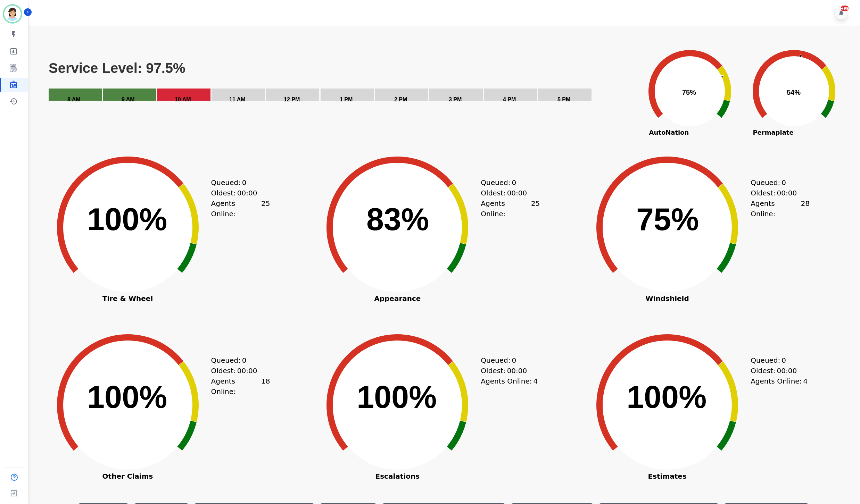  Describe the element at coordinates (793, 93) in the screenshot. I see `text: 54%` at that location.